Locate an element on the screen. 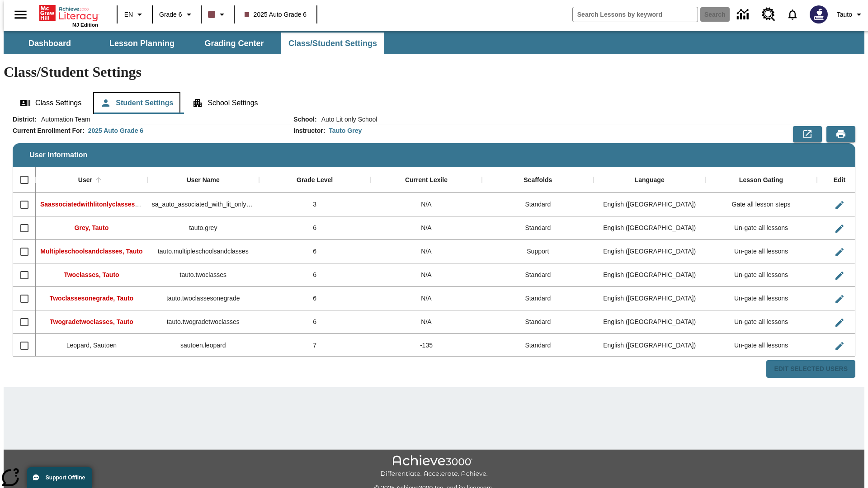 This screenshot has width=868, height=488. div: User Information is located at coordinates (434, 247).